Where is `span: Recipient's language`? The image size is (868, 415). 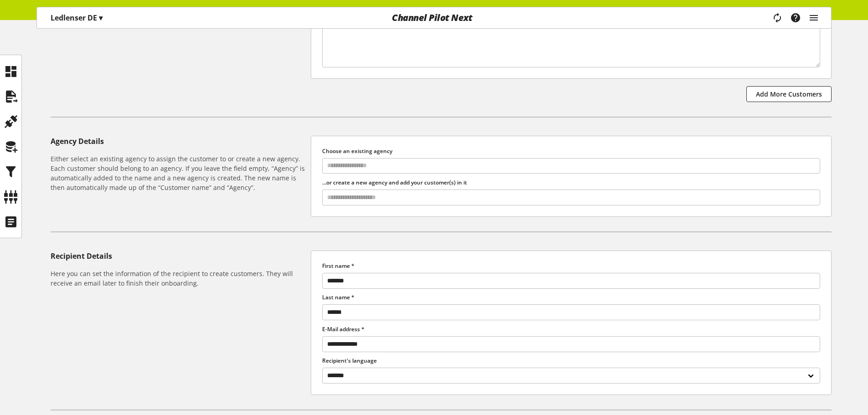 span: Recipient's language is located at coordinates (350, 360).